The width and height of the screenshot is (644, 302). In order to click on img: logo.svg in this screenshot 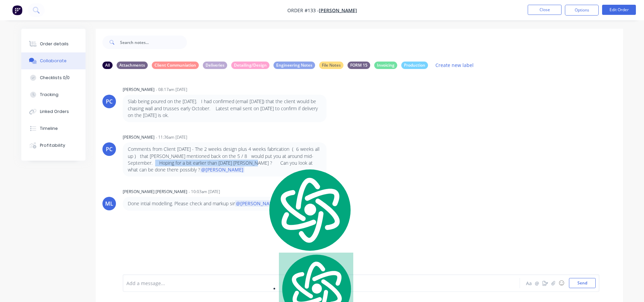, I will do `click(309, 209)`.